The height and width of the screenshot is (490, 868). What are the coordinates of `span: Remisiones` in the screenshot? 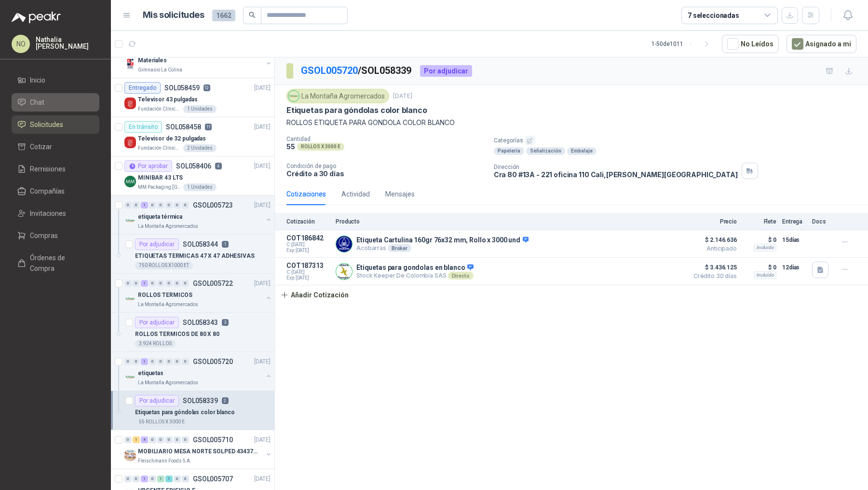 It's located at (47, 169).